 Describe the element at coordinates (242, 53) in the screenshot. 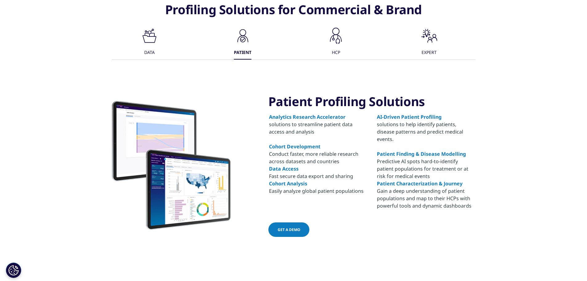

I see `div: PATIENT` at that location.